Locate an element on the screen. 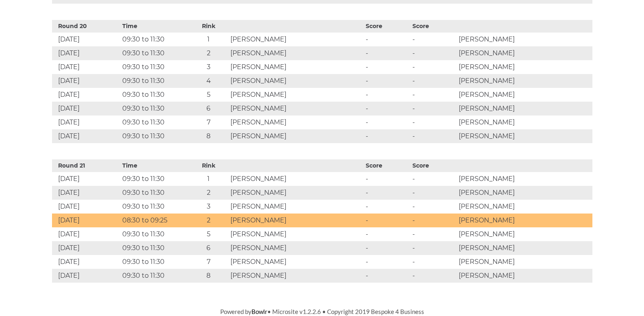 The height and width of the screenshot is (316, 644). td: 6 is located at coordinates (208, 248).